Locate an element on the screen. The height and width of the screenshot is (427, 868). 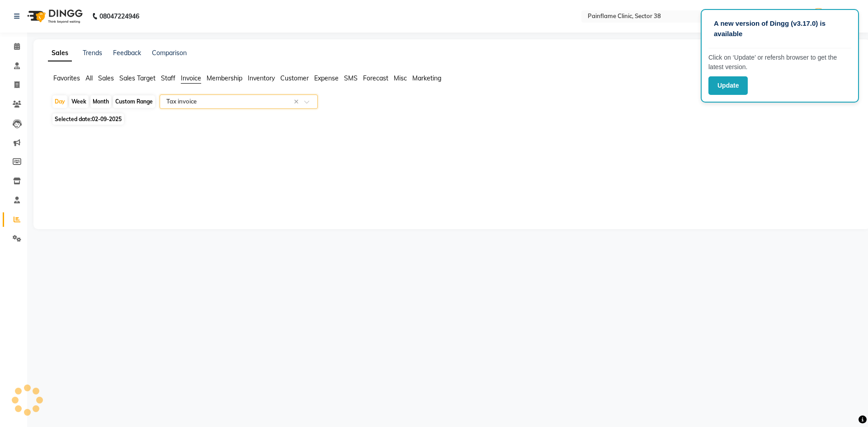
span: Inventory is located at coordinates (261, 78).